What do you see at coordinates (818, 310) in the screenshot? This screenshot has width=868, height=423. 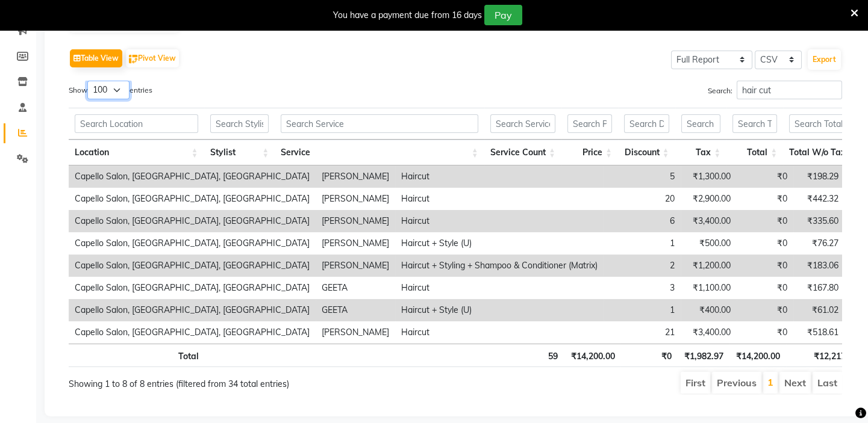 I see `td: ₹61.02` at bounding box center [818, 310].